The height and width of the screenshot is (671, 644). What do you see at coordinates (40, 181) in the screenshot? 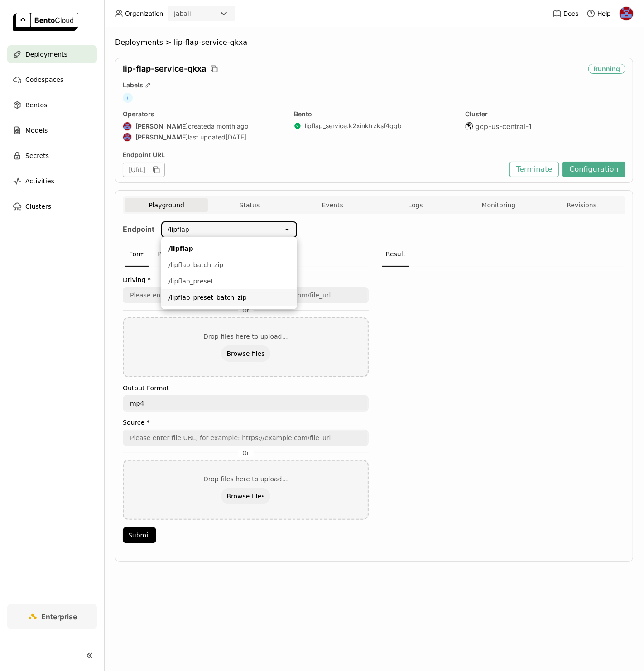
I see `span: Activities` at bounding box center [40, 181].